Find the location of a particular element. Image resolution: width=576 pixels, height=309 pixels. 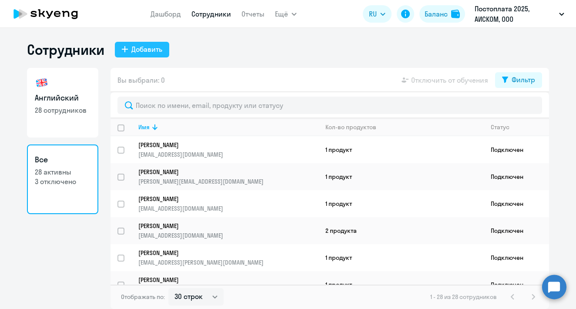

span: RU is located at coordinates (373, 14).